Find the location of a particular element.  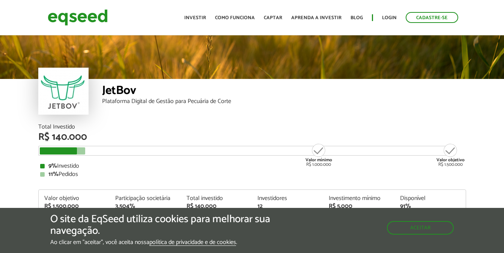

a: Aprenda a investir is located at coordinates (316, 18).